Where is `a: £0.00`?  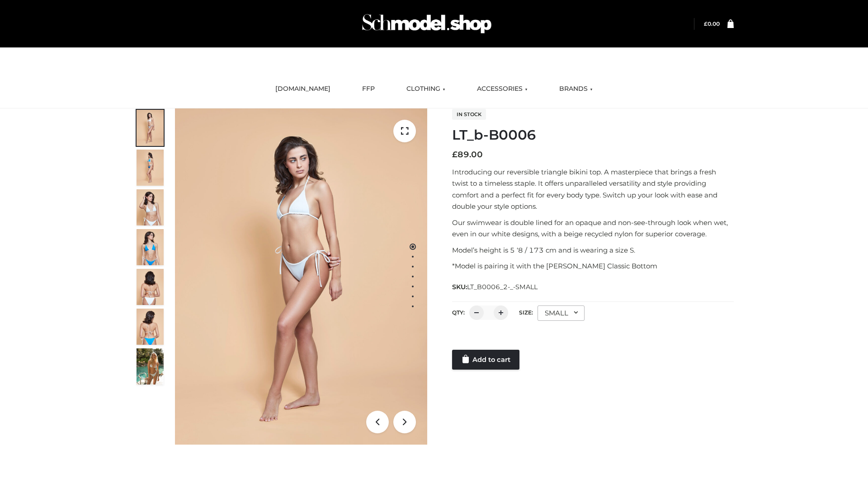
a: £0.00 is located at coordinates (712, 23).